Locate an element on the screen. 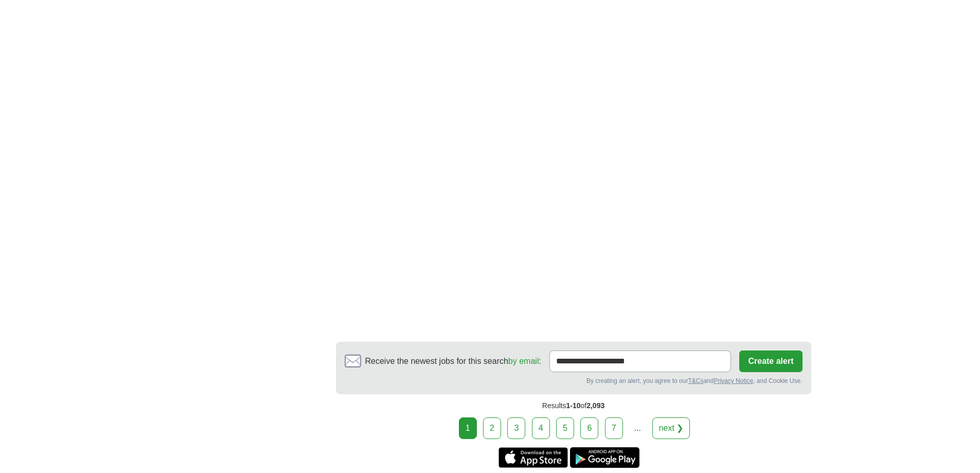 The image size is (980, 473). span: 1-10 is located at coordinates (573, 406).